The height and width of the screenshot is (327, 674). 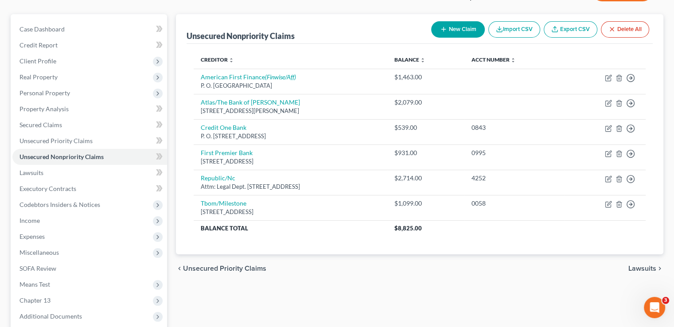 What do you see at coordinates (426, 128) in the screenshot?
I see `div: $539.00` at bounding box center [426, 128].